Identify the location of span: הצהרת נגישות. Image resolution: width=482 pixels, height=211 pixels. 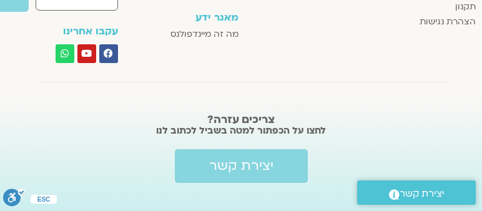
(448, 22).